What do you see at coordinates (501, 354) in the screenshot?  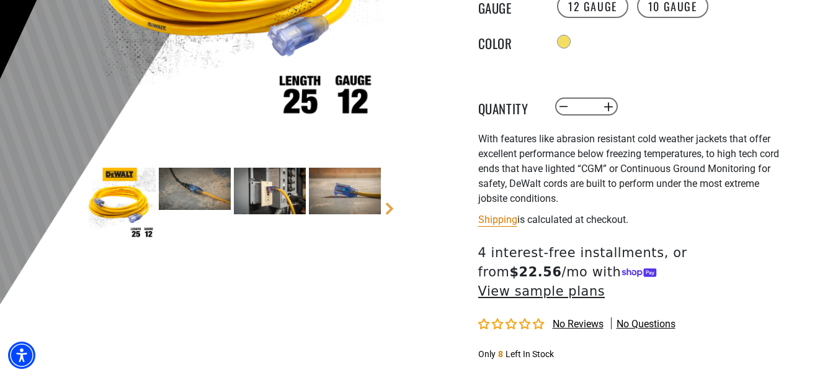 I see `span: 8` at bounding box center [501, 354].